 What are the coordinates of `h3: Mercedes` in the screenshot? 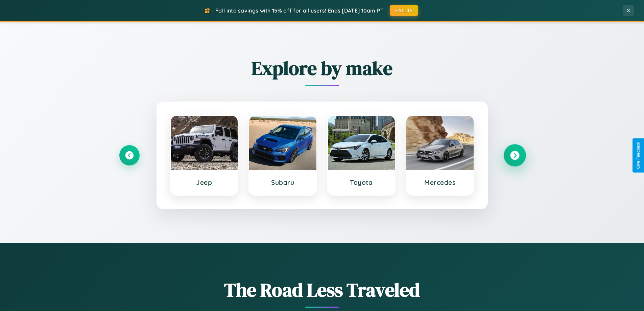 It's located at (440, 182).